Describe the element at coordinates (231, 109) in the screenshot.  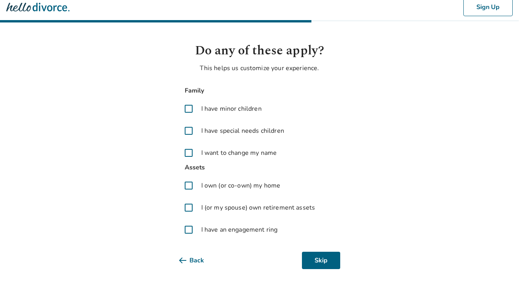
I see `span: I have minor children` at that location.